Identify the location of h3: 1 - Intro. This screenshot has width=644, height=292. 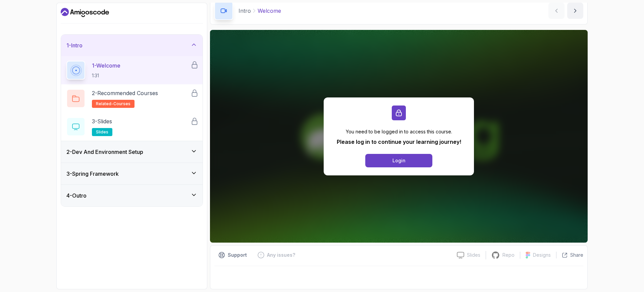
(74, 45).